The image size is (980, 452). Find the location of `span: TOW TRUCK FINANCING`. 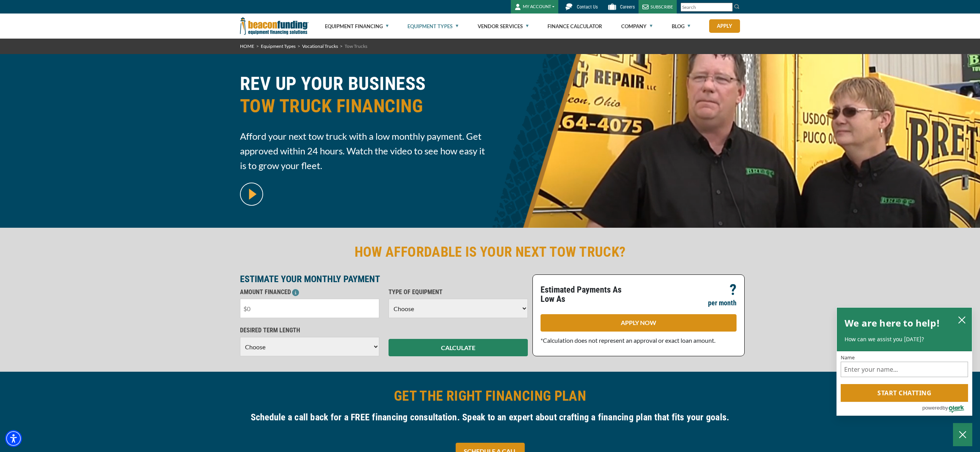

span: TOW TRUCK FINANCING is located at coordinates (362, 106).